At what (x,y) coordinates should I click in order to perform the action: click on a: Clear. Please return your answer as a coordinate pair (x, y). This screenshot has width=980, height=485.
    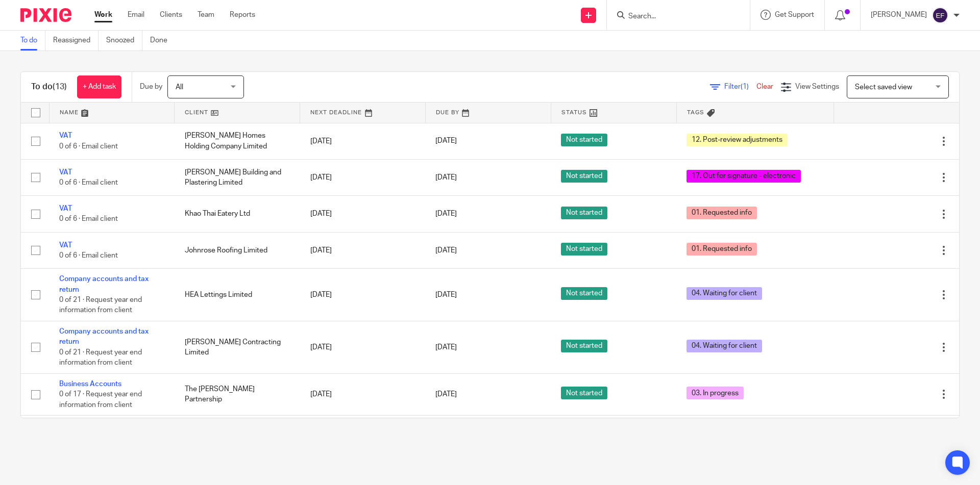
    Looking at the image, I should click on (765, 87).